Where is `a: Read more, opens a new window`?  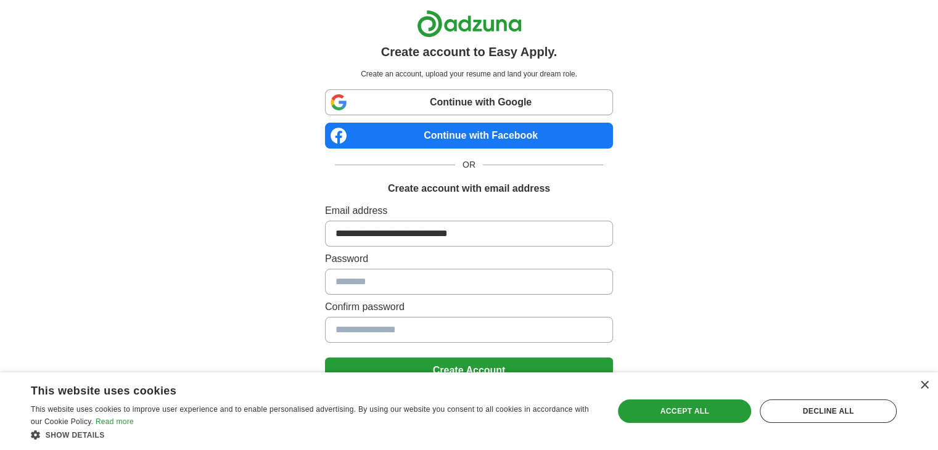
a: Read more, opens a new window is located at coordinates (115, 422).